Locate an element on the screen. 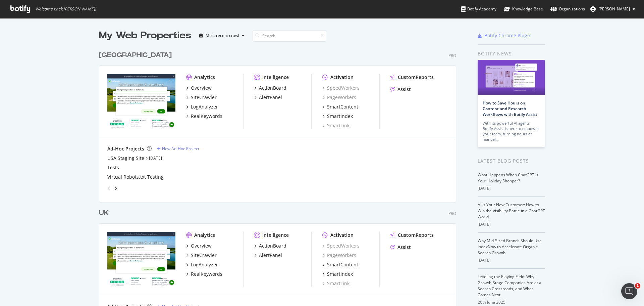  a: Virtual Robots.txt Testing is located at coordinates (136, 177).